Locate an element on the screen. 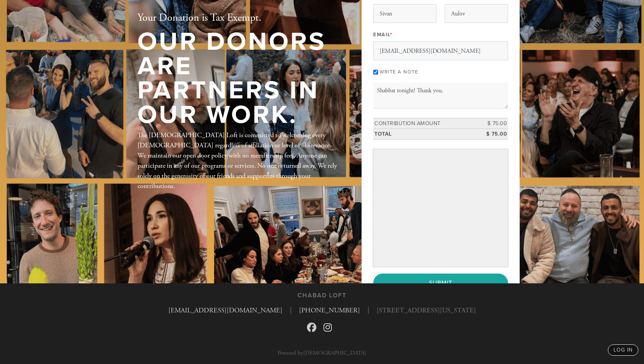 The image size is (644, 364). td: Total is located at coordinates (424, 134).